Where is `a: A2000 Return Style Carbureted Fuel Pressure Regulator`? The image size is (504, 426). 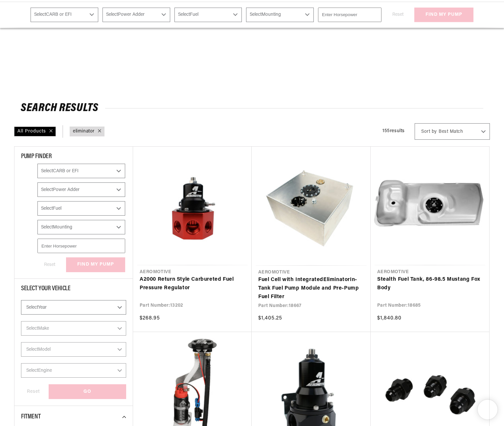
a: A2000 Return Style Carbureted Fuel Pressure Regulator is located at coordinates (192, 284).